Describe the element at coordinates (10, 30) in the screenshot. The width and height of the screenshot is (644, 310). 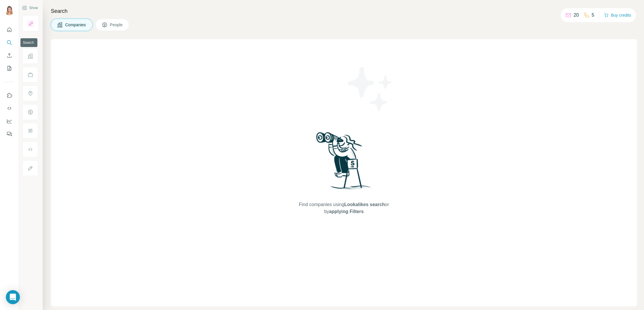
I see `button: Quick start` at that location.